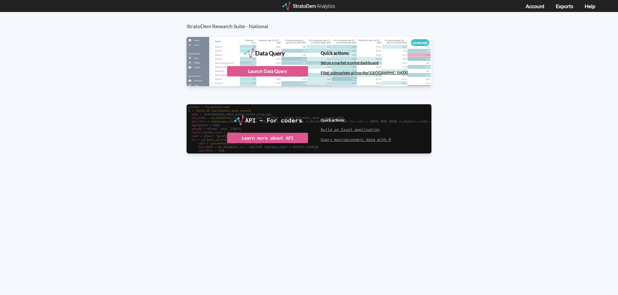  I want to click on a: Help, so click(589, 6).